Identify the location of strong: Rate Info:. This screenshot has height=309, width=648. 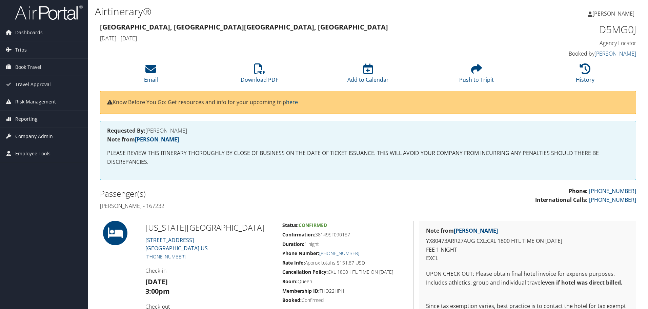
(293, 262).